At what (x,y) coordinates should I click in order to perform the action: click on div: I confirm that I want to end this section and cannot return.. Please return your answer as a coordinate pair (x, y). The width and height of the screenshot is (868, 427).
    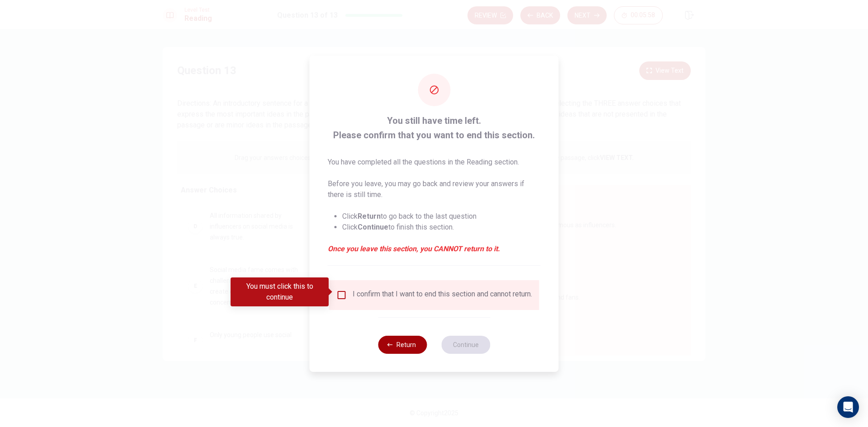
    Looking at the image, I should click on (442, 295).